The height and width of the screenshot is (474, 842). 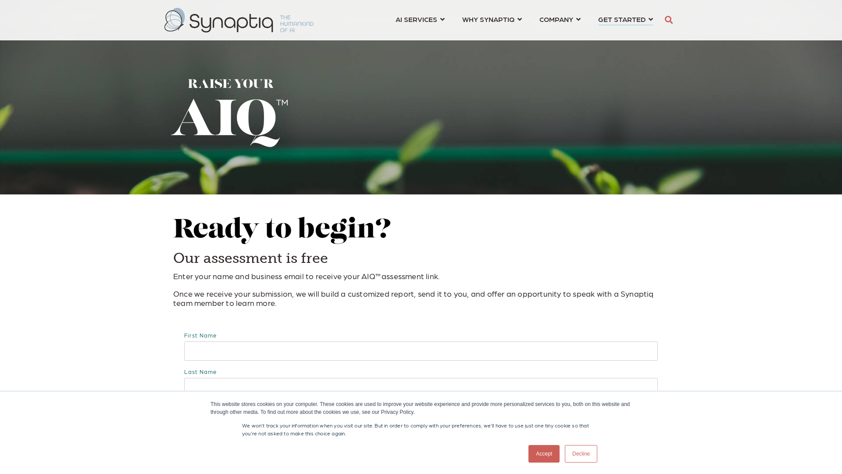 What do you see at coordinates (492, 19) in the screenshot?
I see `a: WHY SYNAPTIQ` at bounding box center [492, 19].